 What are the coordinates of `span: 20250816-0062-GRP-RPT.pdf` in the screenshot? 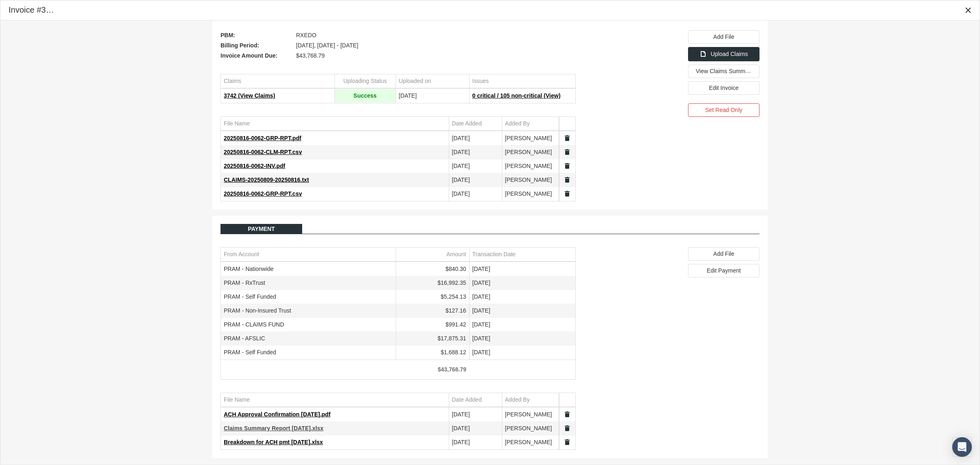 It's located at (262, 138).